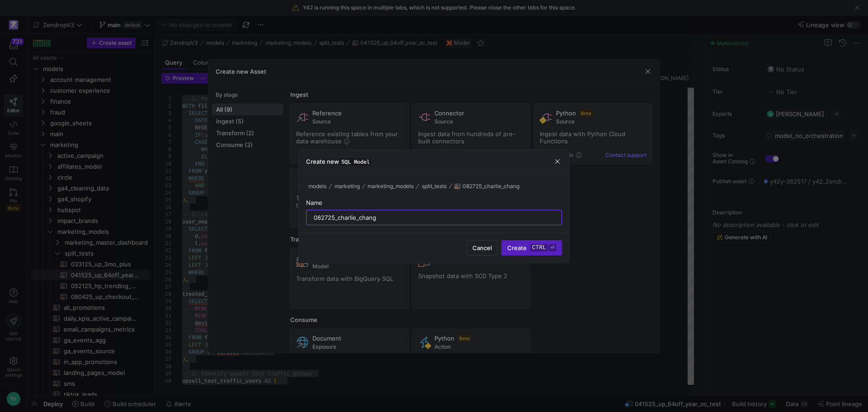 This screenshot has height=412, width=868. What do you see at coordinates (391, 187) in the screenshot?
I see `button: marketing_models` at bounding box center [391, 187].